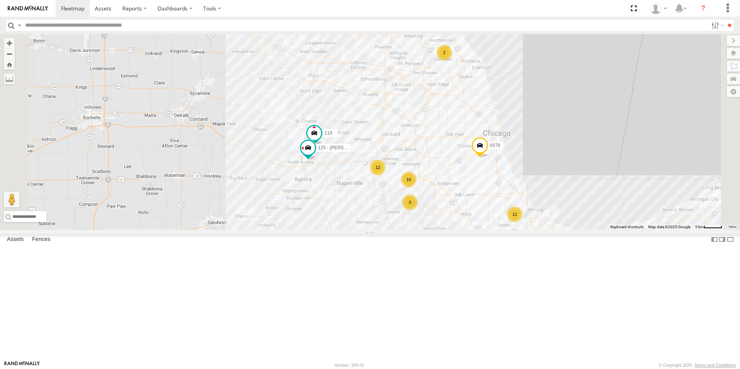 The image size is (740, 369). I want to click on span: 6078, so click(495, 146).